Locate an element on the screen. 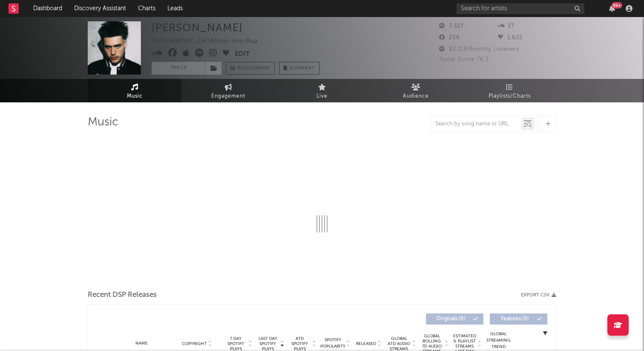  button: Export CSV is located at coordinates (539, 295).